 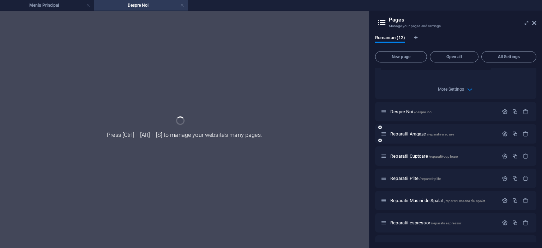 I want to click on button: New page, so click(x=401, y=57).